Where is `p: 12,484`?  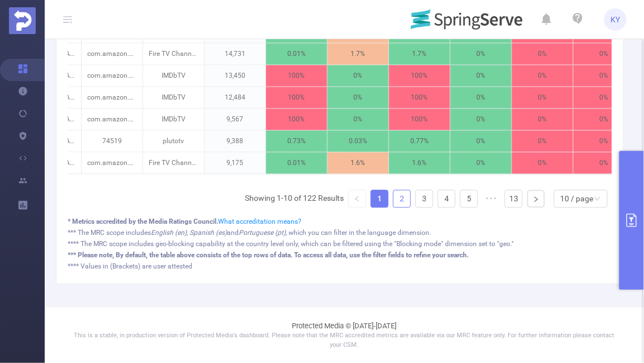
p: 12,484 is located at coordinates (235, 98).